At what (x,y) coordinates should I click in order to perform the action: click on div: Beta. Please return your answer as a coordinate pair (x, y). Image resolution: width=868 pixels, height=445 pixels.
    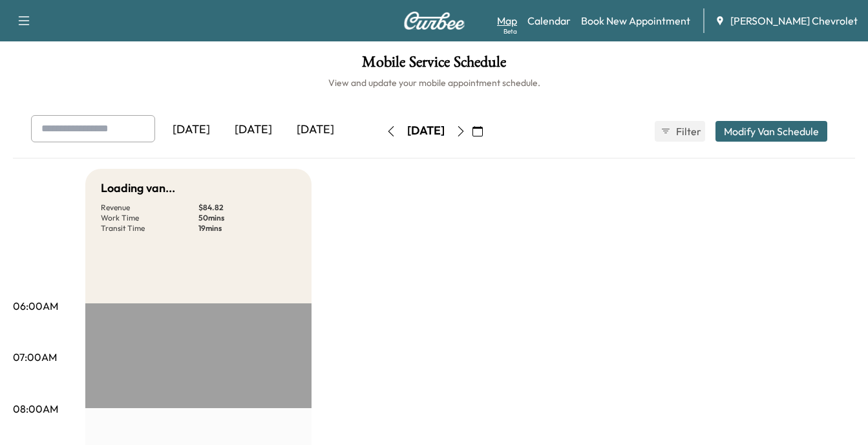
    Looking at the image, I should click on (510, 31).